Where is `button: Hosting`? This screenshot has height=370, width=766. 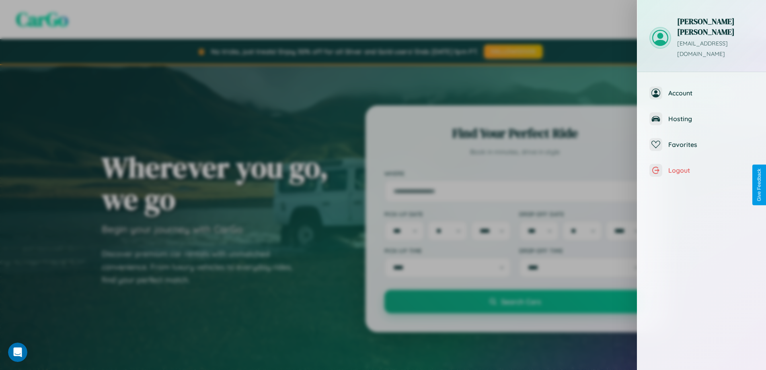 button: Hosting is located at coordinates (702, 119).